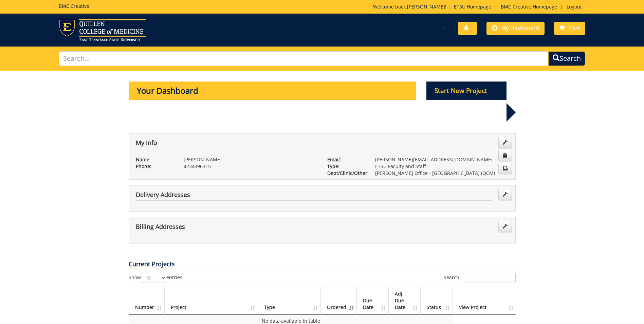 The width and height of the screenshot is (644, 324). I want to click on th: Project: activate to sort column ascending, so click(211, 301).